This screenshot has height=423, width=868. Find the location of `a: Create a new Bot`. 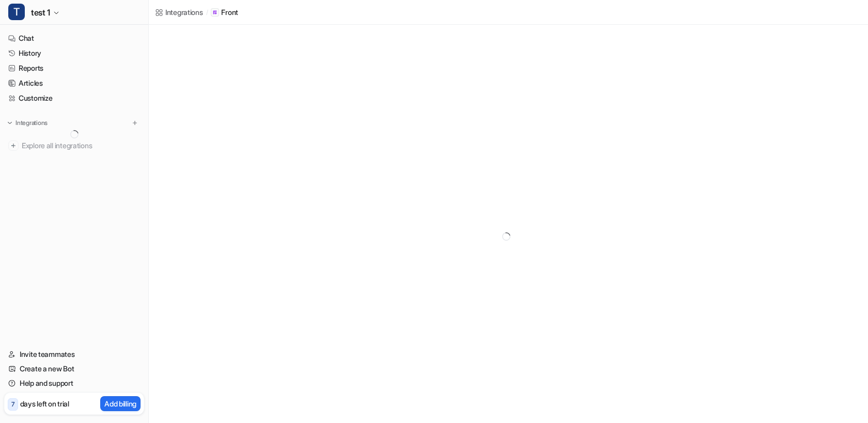

a: Create a new Bot is located at coordinates (74, 369).